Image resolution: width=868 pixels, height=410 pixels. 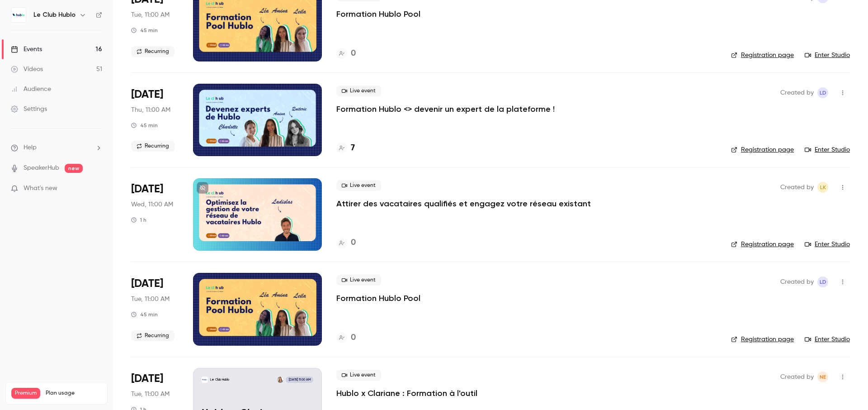 What do you see at coordinates (31, 89) in the screenshot?
I see `div: Audience` at bounding box center [31, 89].